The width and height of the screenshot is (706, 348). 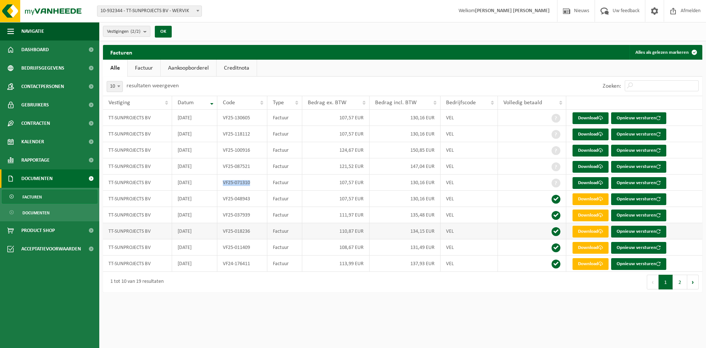 I want to click on span: Rapportage, so click(x=35, y=160).